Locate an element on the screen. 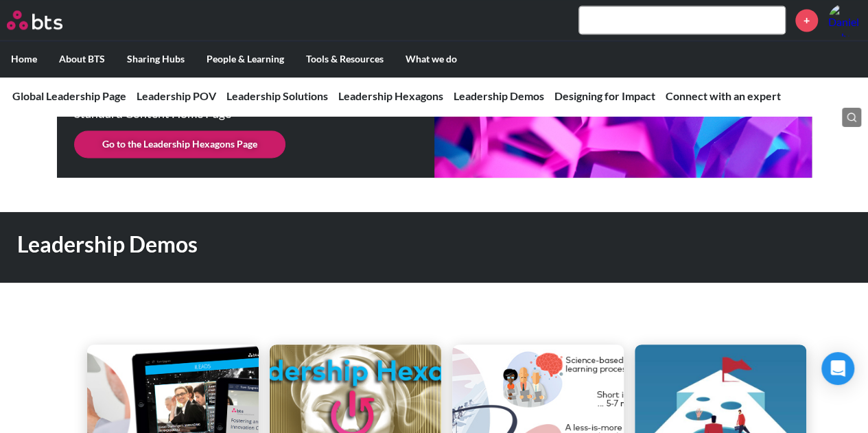 This screenshot has width=868, height=433. label: About BTS is located at coordinates (81, 59).